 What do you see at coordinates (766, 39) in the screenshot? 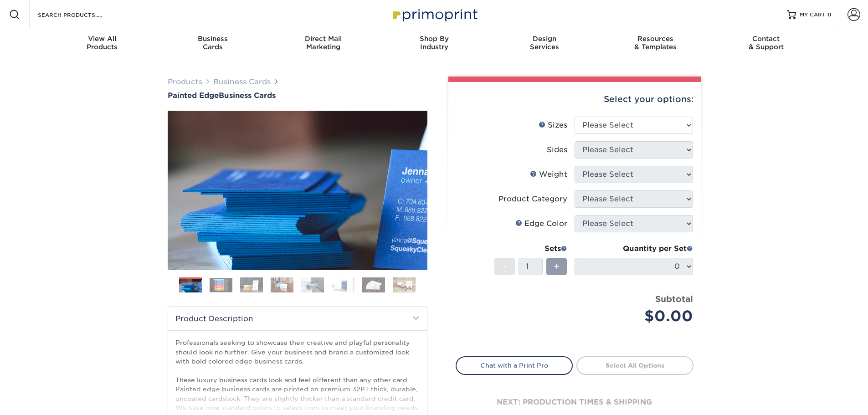
I see `span: Contact` at bounding box center [766, 39].